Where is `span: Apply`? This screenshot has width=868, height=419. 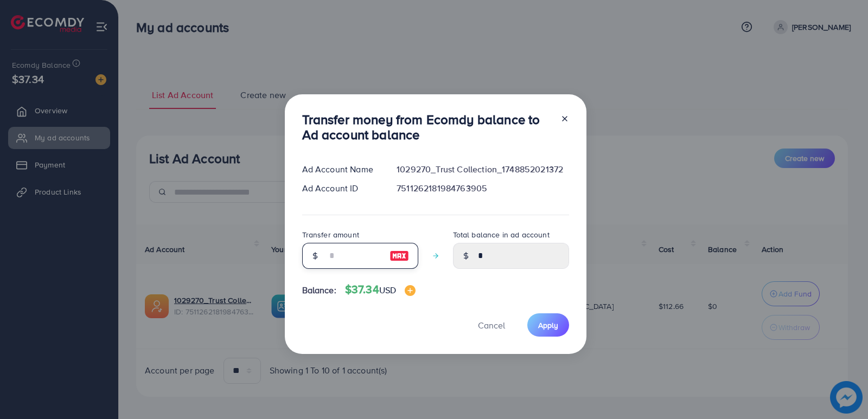 span: Apply is located at coordinates (548, 325).